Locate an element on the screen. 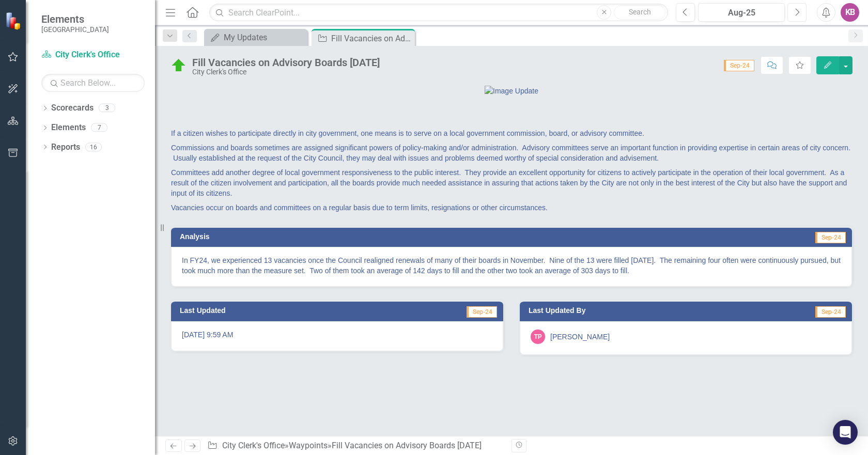 This screenshot has height=455, width=868. p: Vacancies occur on boards and committees on a regular basis due to term limits, resignations or o... is located at coordinates (512, 206).